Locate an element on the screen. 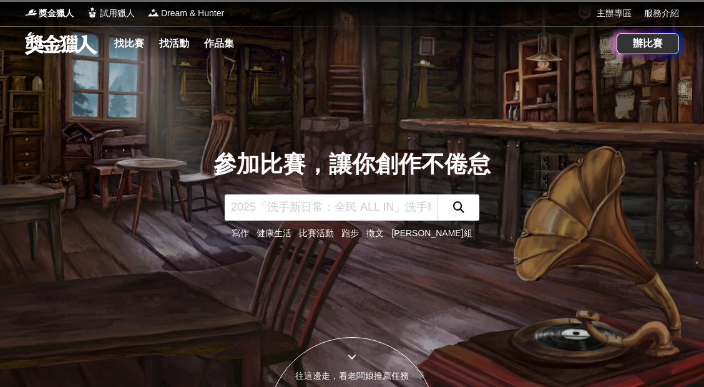 This screenshot has width=704, height=387. a: 比賽活動 is located at coordinates (316, 233).